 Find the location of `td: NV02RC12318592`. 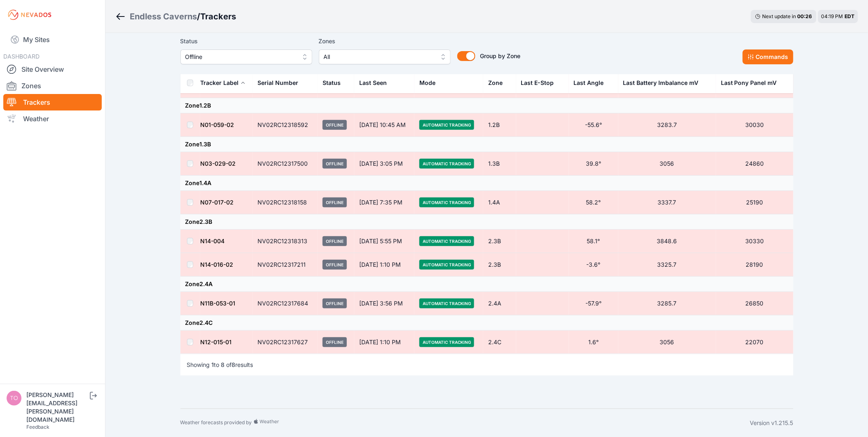

td: NV02RC12318592 is located at coordinates (285, 125).